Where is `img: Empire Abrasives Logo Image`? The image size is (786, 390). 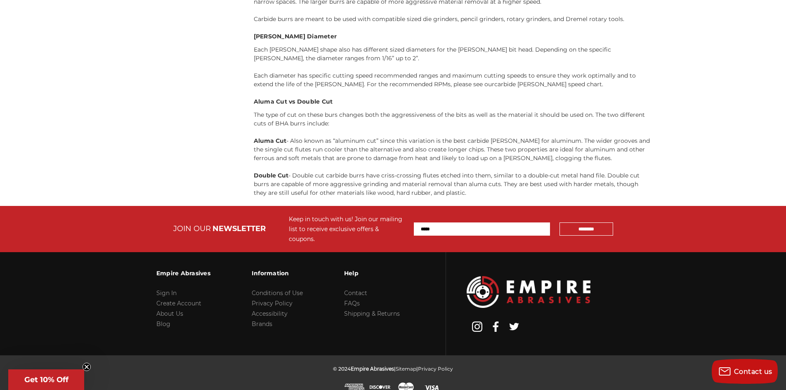
img: Empire Abrasives Logo Image is located at coordinates (528, 292).